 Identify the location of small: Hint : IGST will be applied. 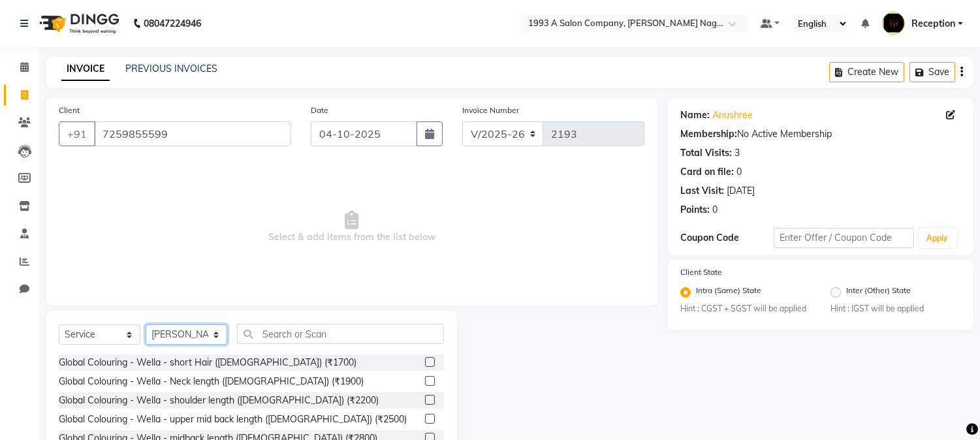
(895, 309).